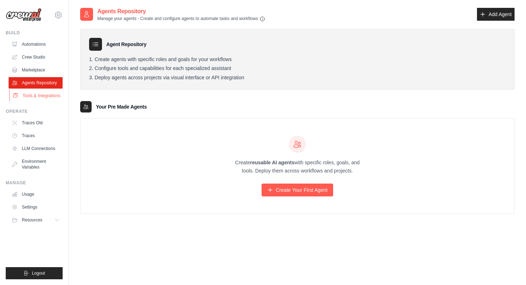 The image size is (526, 285). I want to click on a: Automations, so click(35, 44).